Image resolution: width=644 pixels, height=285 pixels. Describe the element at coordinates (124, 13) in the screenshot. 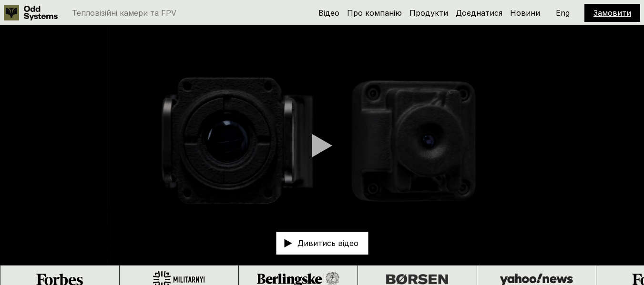

I see `p: Тепловізійні камери та FPV` at that location.